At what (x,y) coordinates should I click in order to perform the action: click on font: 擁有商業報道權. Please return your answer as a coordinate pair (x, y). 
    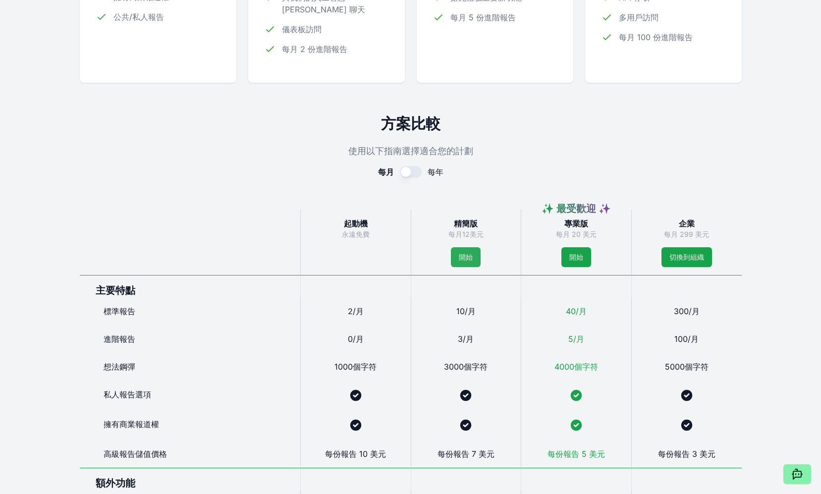
    Looking at the image, I should click on (131, 424).